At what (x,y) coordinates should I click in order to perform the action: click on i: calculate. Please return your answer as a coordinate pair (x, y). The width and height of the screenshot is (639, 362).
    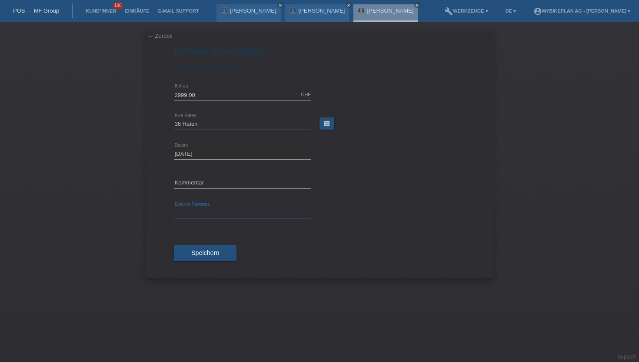
    Looking at the image, I should click on (327, 123).